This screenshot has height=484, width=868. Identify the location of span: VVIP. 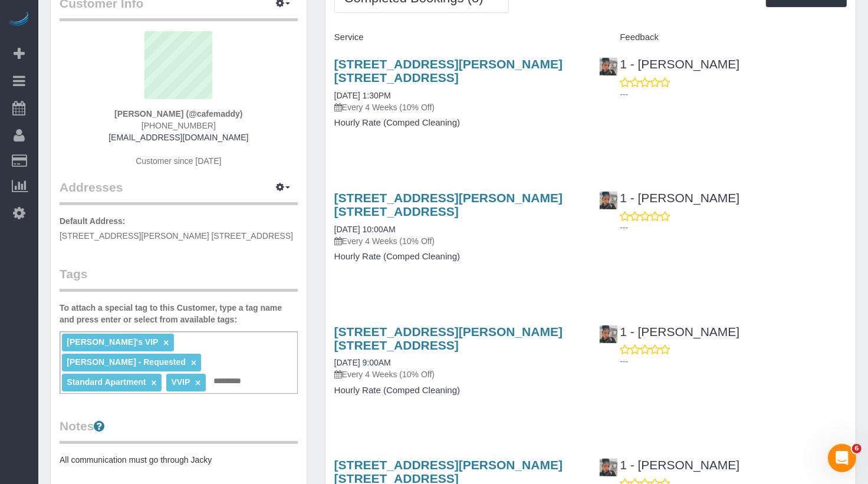
(180, 382).